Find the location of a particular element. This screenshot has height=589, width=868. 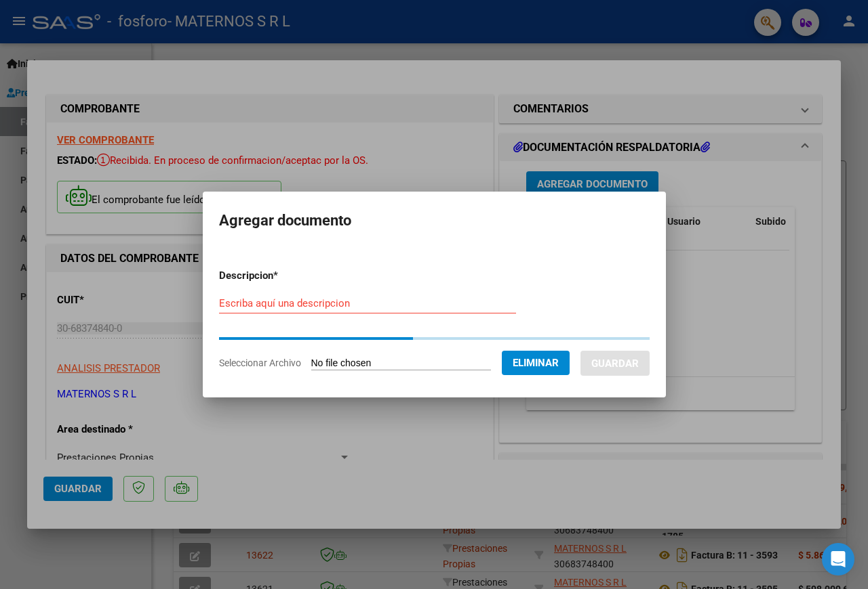

span: Seleccionar Archivo is located at coordinates (259, 363).